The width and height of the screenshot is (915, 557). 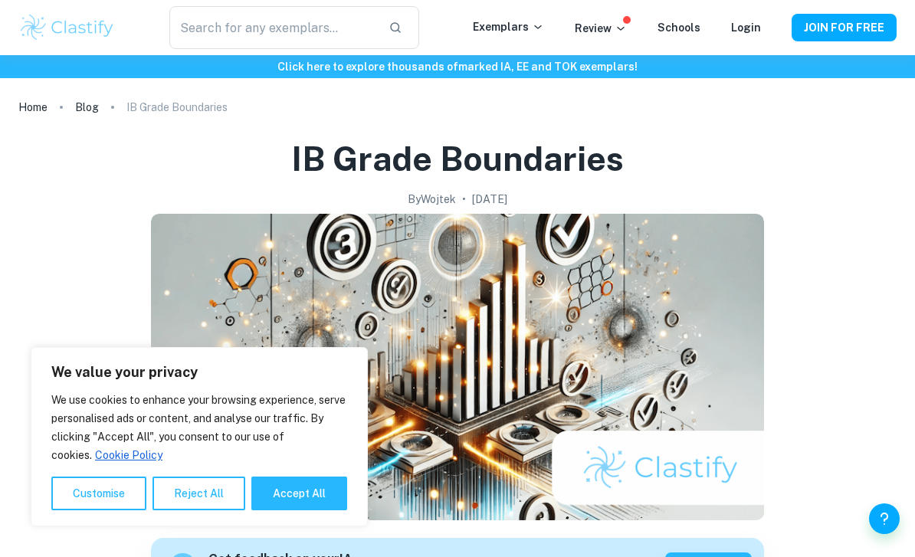 What do you see at coordinates (299, 494) in the screenshot?
I see `button: Accept All` at bounding box center [299, 494].